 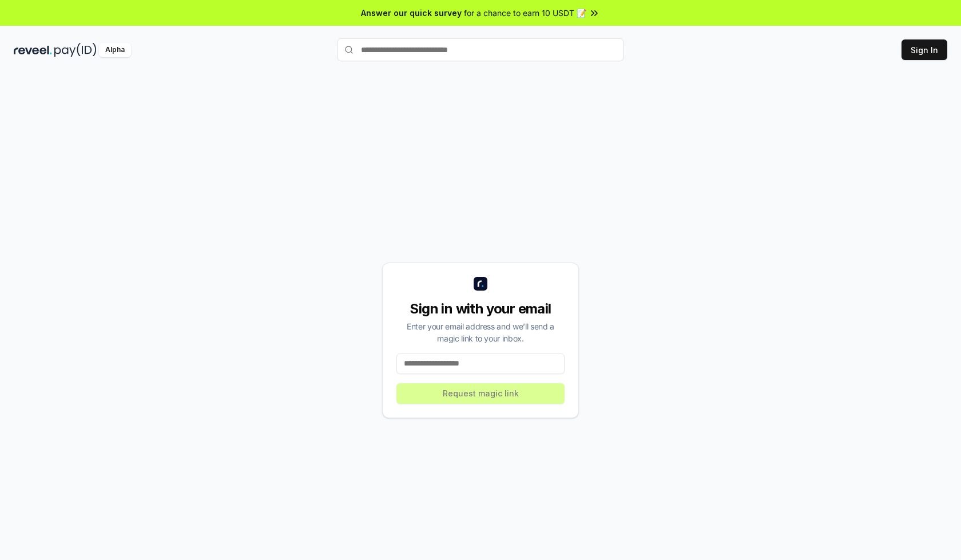 What do you see at coordinates (525, 13) in the screenshot?
I see `span: for a chance to earn 10 USDT 📝` at bounding box center [525, 13].